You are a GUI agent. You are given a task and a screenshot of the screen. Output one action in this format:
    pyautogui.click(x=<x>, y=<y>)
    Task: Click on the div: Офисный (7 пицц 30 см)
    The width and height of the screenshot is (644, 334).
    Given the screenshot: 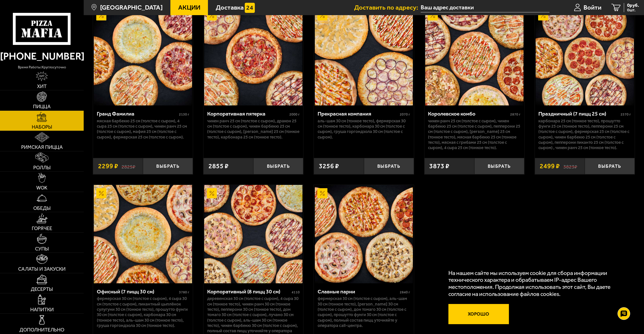 What is the action you would take?
    pyautogui.click(x=137, y=292)
    